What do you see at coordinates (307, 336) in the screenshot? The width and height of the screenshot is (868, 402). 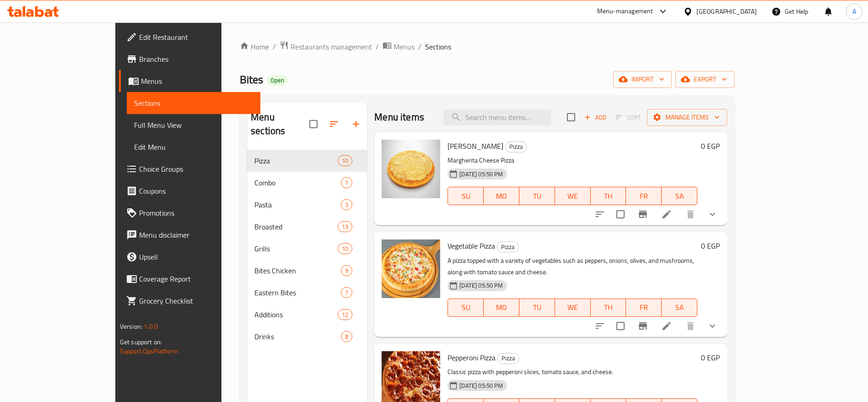 I see `div: Drinks8` at bounding box center [307, 336].